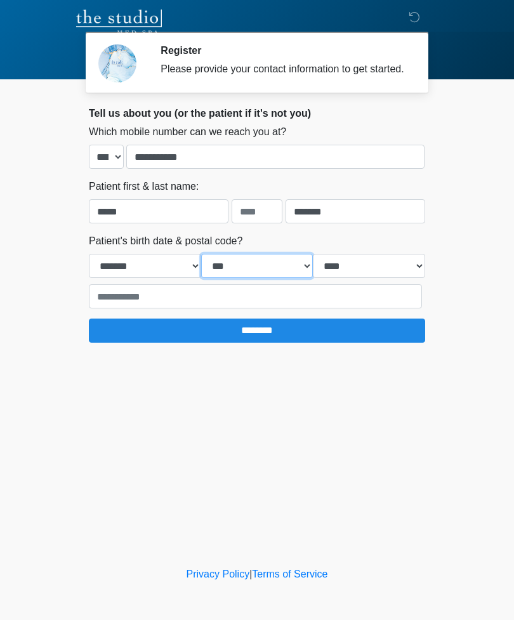  What do you see at coordinates (119, 22) in the screenshot?
I see `img: The Studio Med Spa Logo` at bounding box center [119, 22].